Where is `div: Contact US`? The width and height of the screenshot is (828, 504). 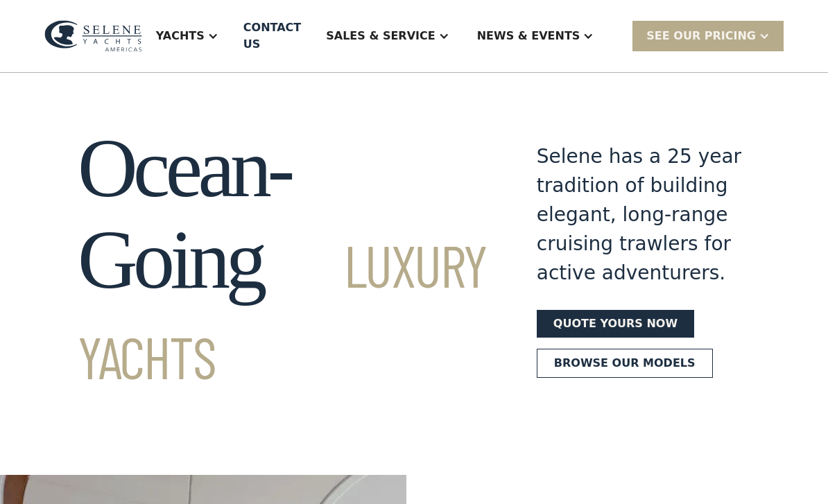
div: Contact US is located at coordinates (272, 36).